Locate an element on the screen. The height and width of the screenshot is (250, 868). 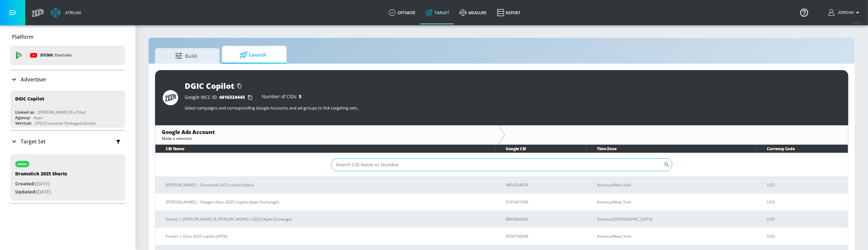
div: Vertical: is located at coordinates (23, 123).